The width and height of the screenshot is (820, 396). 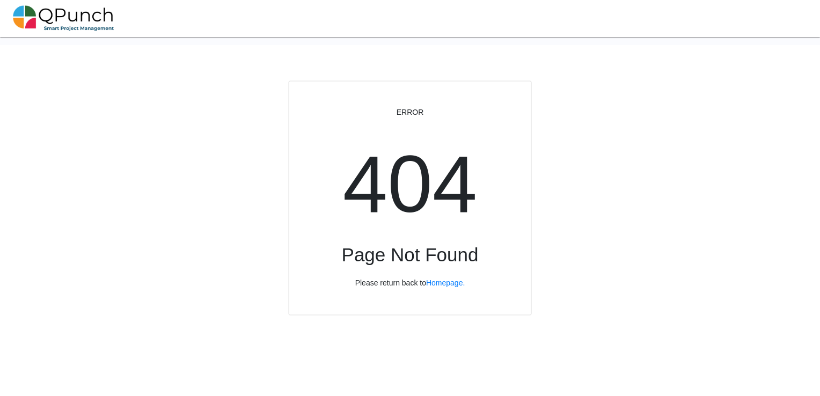 What do you see at coordinates (63, 18) in the screenshot?
I see `img: qpunch-sp.fa6292f.png` at bounding box center [63, 18].